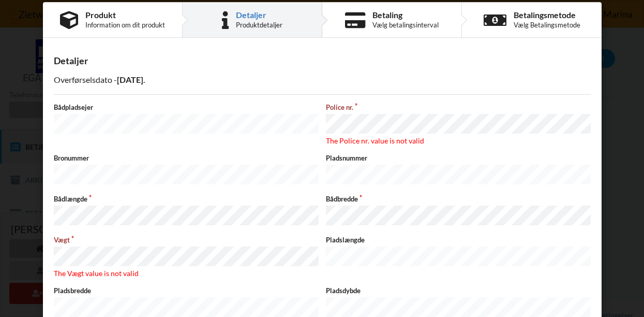 This screenshot has width=644, height=317. I want to click on label: Vægt, so click(186, 240).